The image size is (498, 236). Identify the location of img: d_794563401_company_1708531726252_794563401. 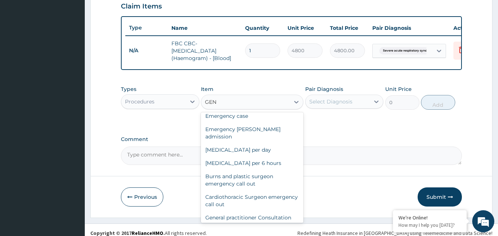
(22, 46).